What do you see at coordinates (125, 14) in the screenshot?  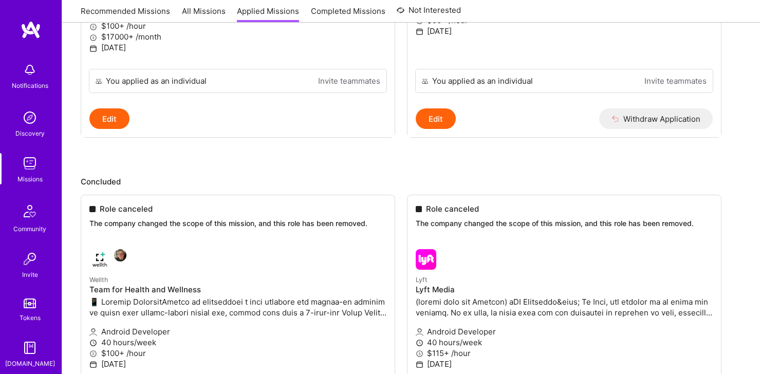 I see `a: Recommended Missions` at bounding box center [125, 14].